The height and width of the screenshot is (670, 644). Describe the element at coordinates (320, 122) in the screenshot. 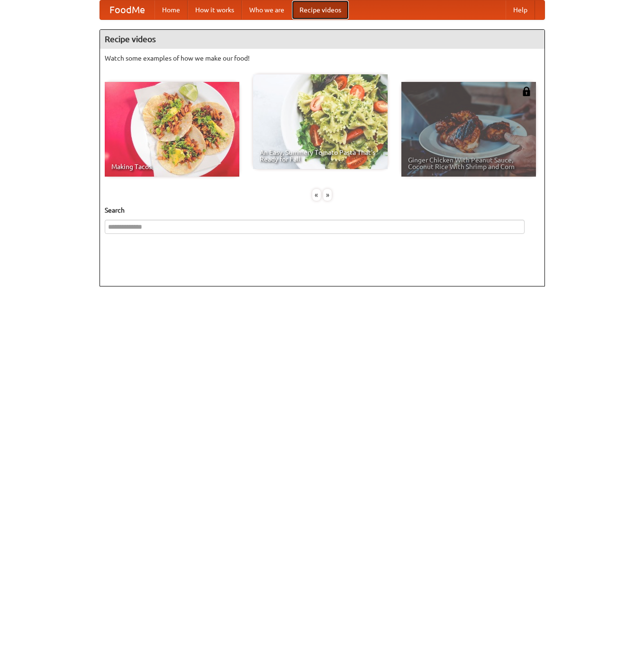

I see `a: An Easy, Summery Tomato Pasta That's Ready for Fall` at that location.